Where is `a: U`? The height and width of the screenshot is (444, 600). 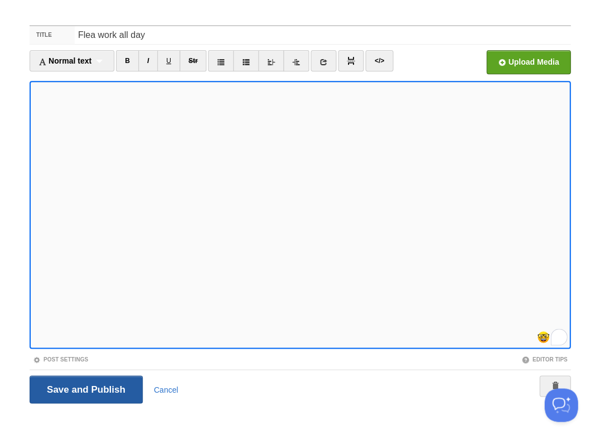
a: U is located at coordinates (169, 61).